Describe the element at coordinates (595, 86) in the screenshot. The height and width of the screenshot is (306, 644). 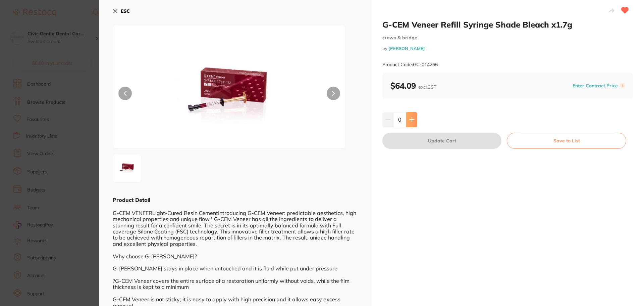
I see `button: Enter Contract Price` at that location.